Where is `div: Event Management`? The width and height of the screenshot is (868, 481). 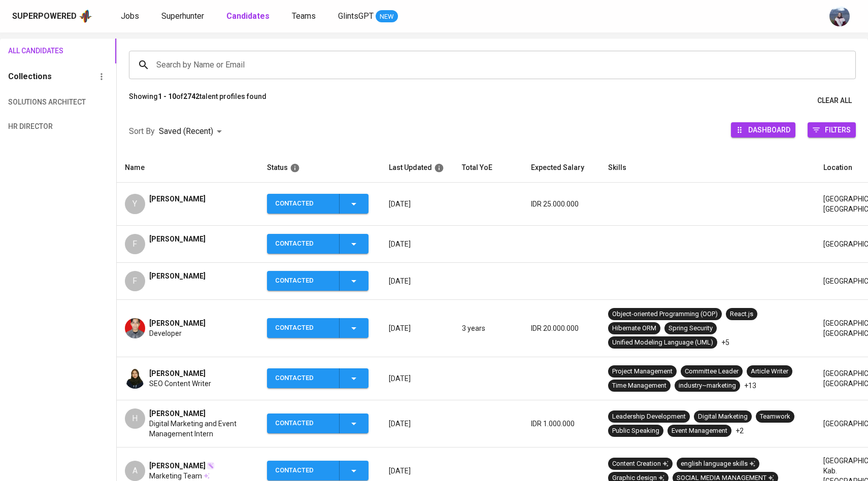 div: Event Management is located at coordinates (699, 431).